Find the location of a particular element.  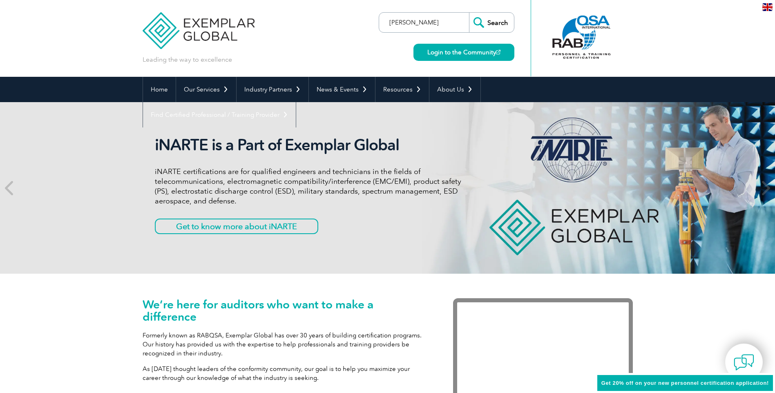

a: Industry Partners is located at coordinates (272, 89).